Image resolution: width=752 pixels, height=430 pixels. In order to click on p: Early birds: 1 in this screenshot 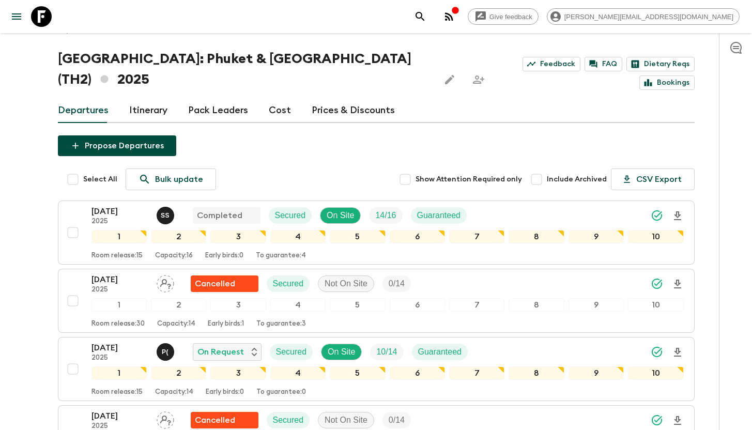, I will do `click(226, 324)`.